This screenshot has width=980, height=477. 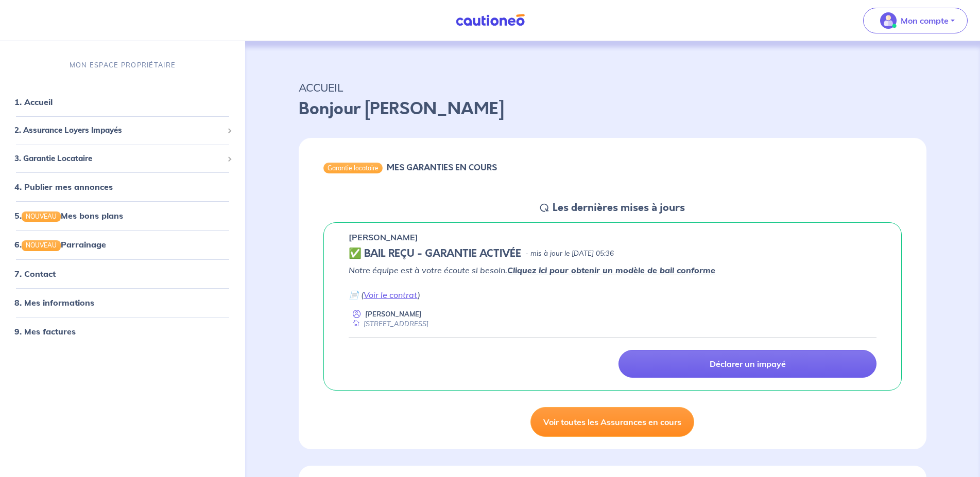 I want to click on a: 9. Mes factures, so click(x=44, y=331).